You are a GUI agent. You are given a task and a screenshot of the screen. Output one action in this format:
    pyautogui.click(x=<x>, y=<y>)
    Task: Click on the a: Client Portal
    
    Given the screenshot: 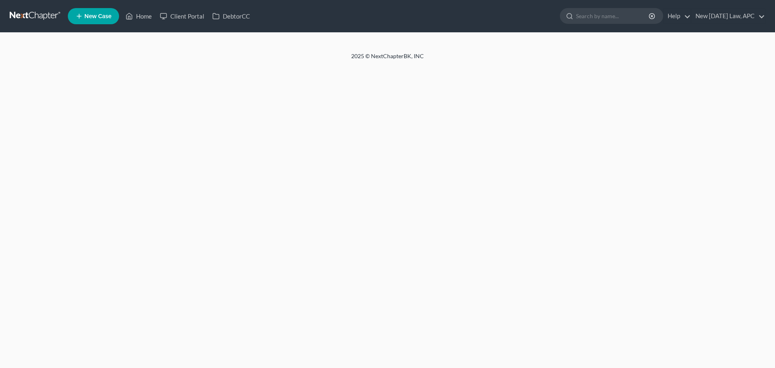 What is the action you would take?
    pyautogui.click(x=182, y=16)
    